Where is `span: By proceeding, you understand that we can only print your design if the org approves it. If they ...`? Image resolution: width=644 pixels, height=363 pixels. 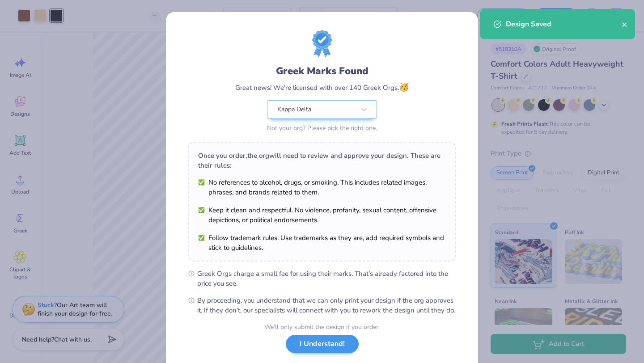
span: By proceeding, you understand that we can only print your design if the org approves it. If they ... is located at coordinates (326, 305).